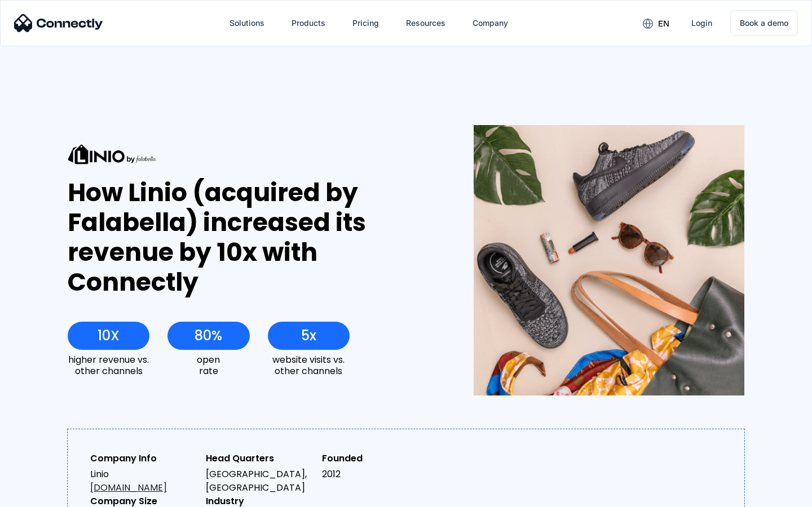 Image resolution: width=812 pixels, height=507 pixels. Describe the element at coordinates (664, 24) in the screenshot. I see `div: en` at that location.